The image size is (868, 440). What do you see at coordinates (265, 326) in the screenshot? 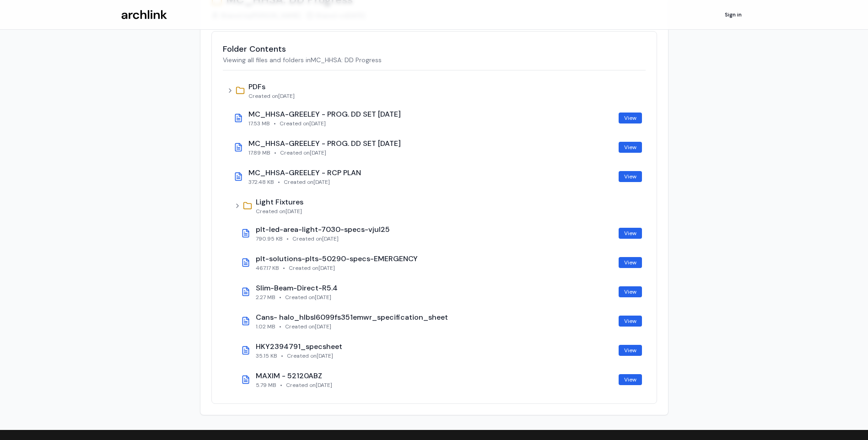
I see `span: 1.02 MB` at bounding box center [265, 326].